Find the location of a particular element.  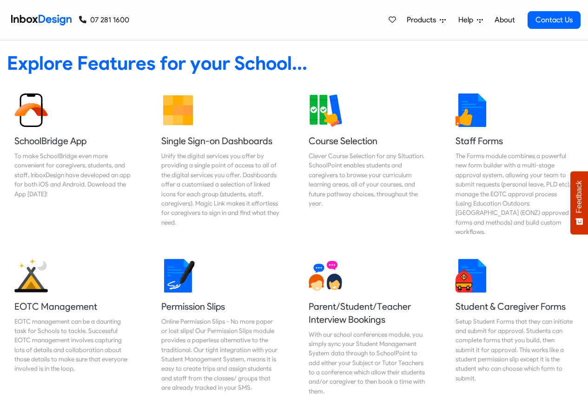

h5: Parent/Student/Teacher Interview Bookings is located at coordinates (368, 313).